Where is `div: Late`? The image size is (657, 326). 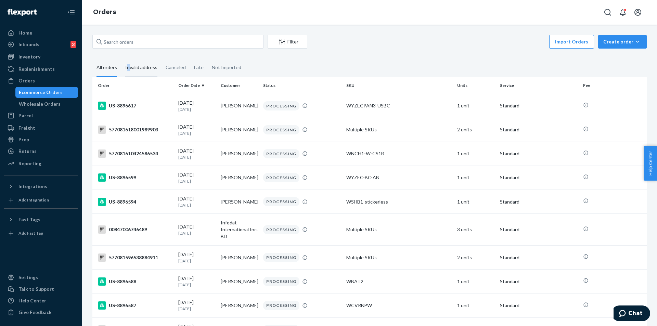
div: Late is located at coordinates (199, 67).